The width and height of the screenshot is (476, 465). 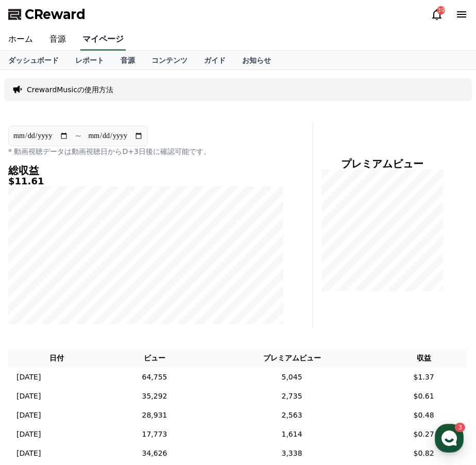 I want to click on h4: 総収益, so click(x=146, y=171).